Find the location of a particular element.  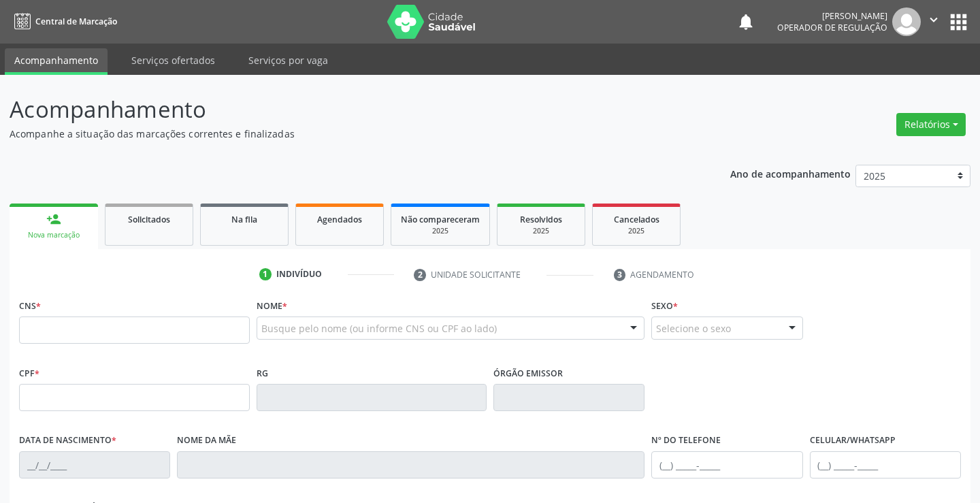

span: Selecione o sexo is located at coordinates (694, 328).